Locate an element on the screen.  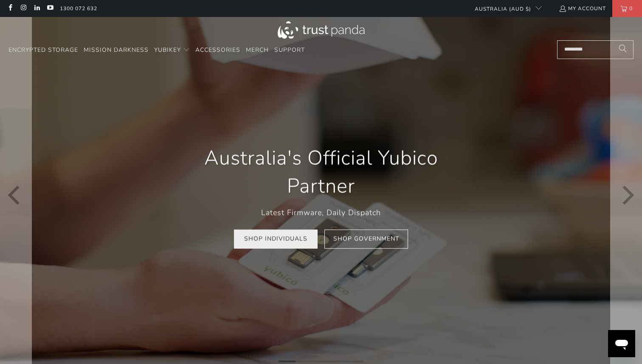
a: Accessories is located at coordinates (218, 50).